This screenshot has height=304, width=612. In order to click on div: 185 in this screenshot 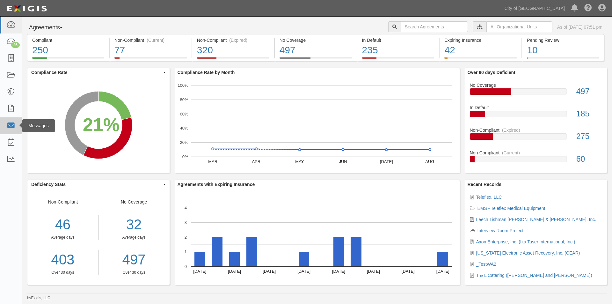, I will do `click(589, 114)`.